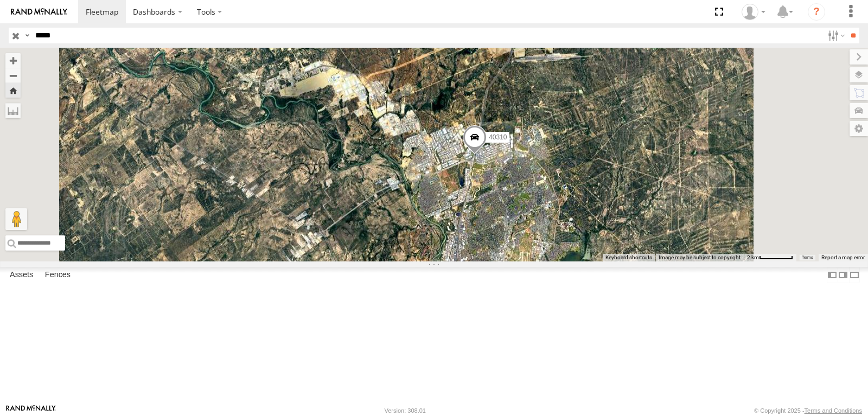 Image resolution: width=868 pixels, height=416 pixels. What do you see at coordinates (629, 258) in the screenshot?
I see `button: Keyboard shortcuts` at bounding box center [629, 258].